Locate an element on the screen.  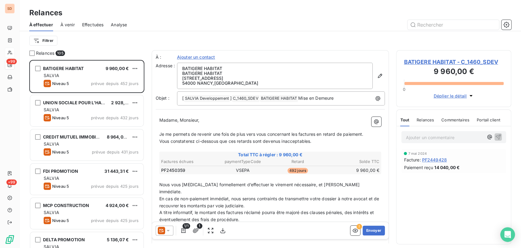
span: Analyse is located at coordinates (119, 25).